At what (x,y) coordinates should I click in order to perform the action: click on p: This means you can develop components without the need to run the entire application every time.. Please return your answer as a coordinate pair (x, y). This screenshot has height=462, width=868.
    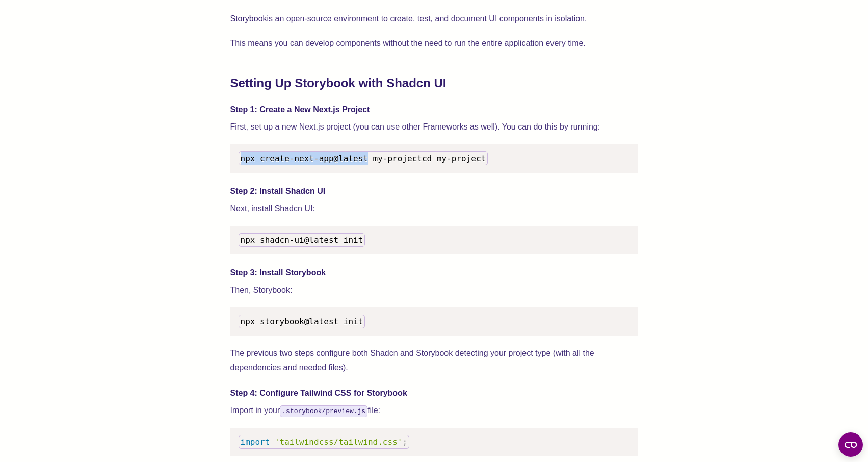
    Looking at the image, I should click on (434, 44).